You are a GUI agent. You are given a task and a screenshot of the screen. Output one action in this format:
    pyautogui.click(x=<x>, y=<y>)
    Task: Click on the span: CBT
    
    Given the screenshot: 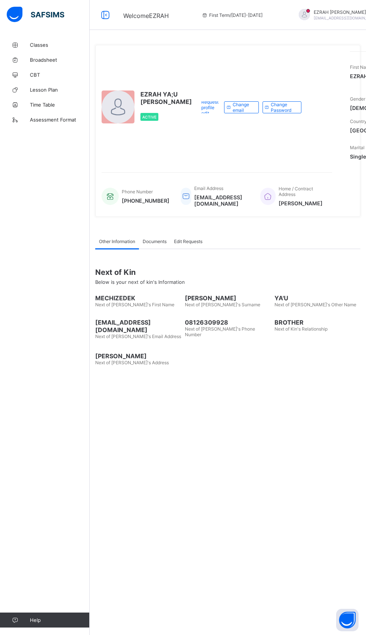 What is the action you would take?
    pyautogui.click(x=60, y=75)
    